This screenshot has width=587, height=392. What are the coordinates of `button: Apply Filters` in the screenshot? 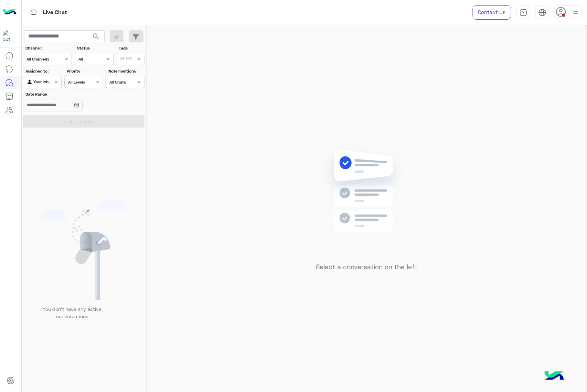 It's located at (83, 121).